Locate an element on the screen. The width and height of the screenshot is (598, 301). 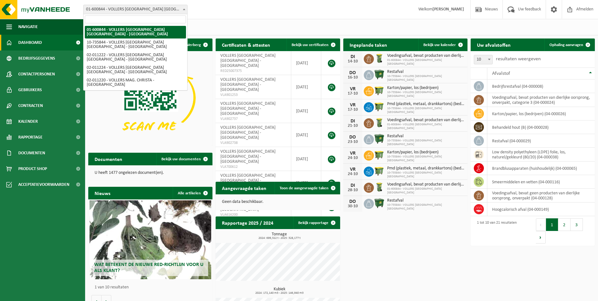
div: 24-10 is located at coordinates (353, 174).